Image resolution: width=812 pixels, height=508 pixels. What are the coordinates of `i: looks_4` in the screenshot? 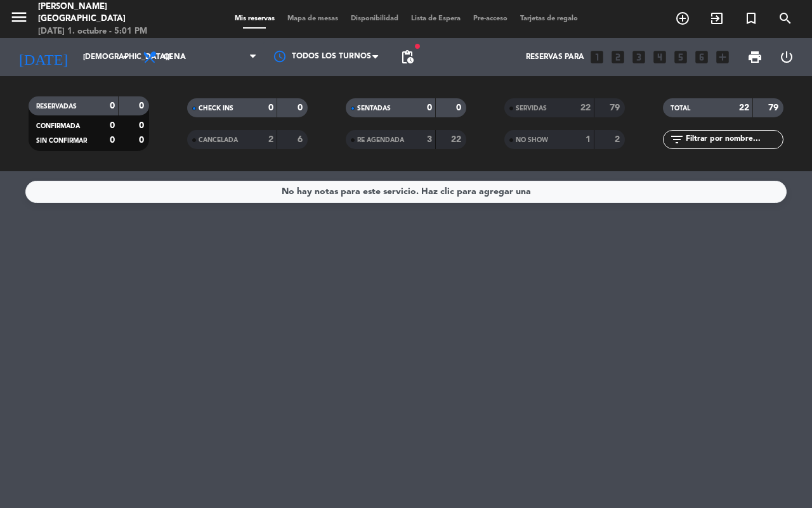 It's located at (660, 57).